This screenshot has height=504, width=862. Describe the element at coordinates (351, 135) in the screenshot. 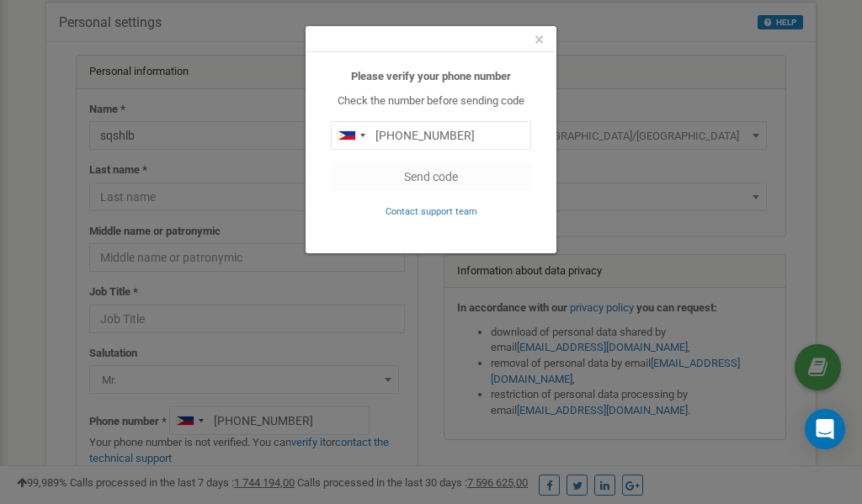

I see `div: Telephone country code` at that location.